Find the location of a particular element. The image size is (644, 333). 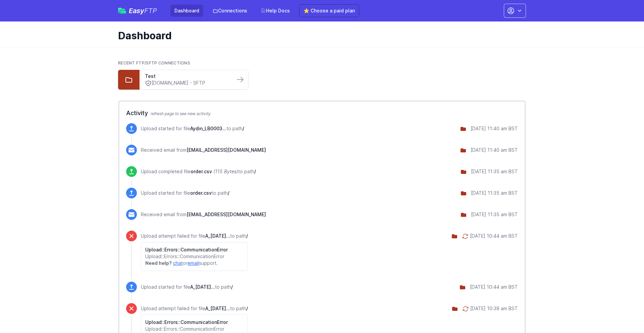

h1: Dashboard is located at coordinates (319, 36).